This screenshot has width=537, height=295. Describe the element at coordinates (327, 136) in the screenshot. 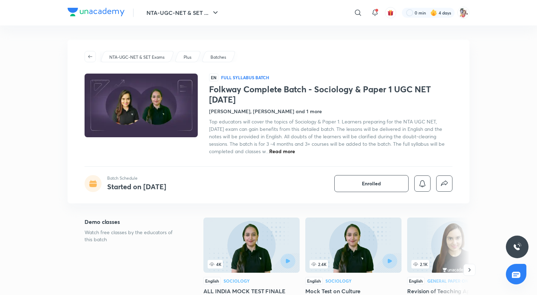

I see `span: Top educators will cover the topics of Sociology & Paper 1. Learners preparing for the NTA UGC NE...` at that location.